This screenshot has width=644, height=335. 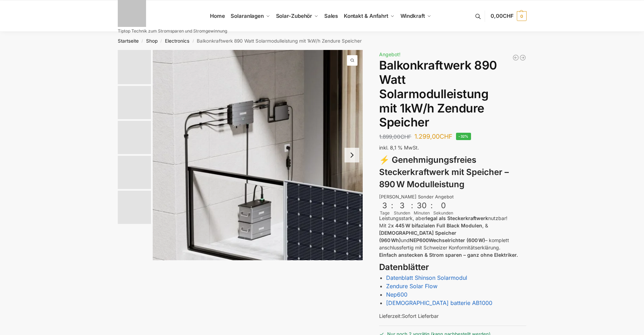 I want to click on a: Solaranlagen, so click(x=250, y=16).